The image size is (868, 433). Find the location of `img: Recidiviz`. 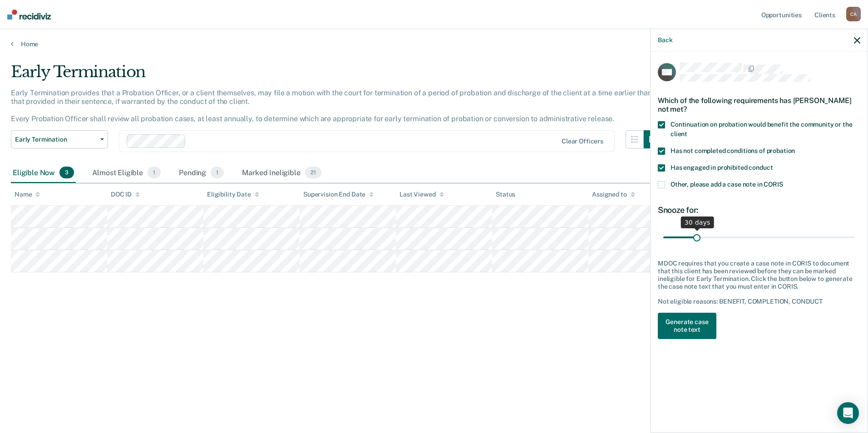

img: Recidiviz is located at coordinates (29, 14).